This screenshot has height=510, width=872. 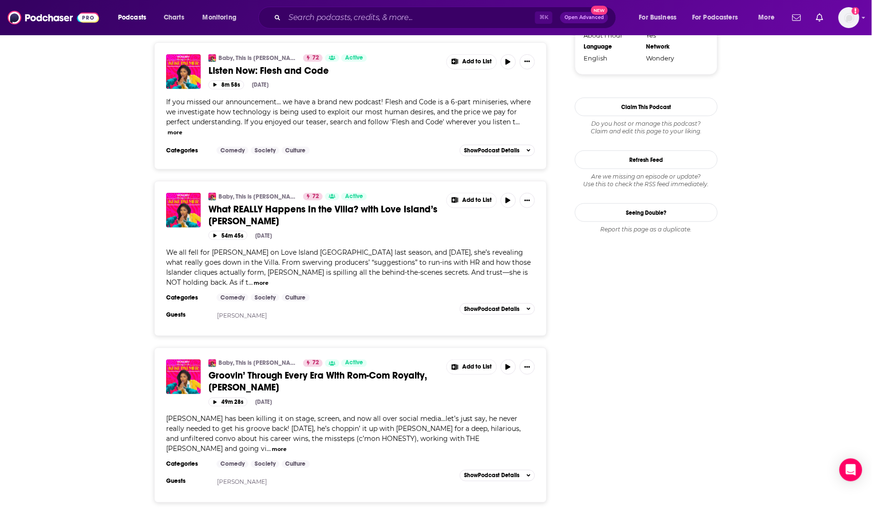 I want to click on button: Refresh Feed, so click(x=646, y=159).